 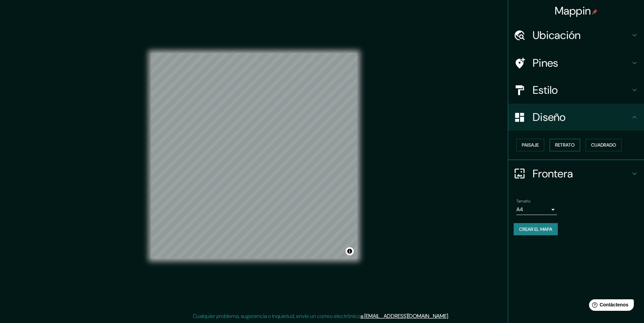 What do you see at coordinates (576, 90) in the screenshot?
I see `div: Estilo` at bounding box center [576, 90].